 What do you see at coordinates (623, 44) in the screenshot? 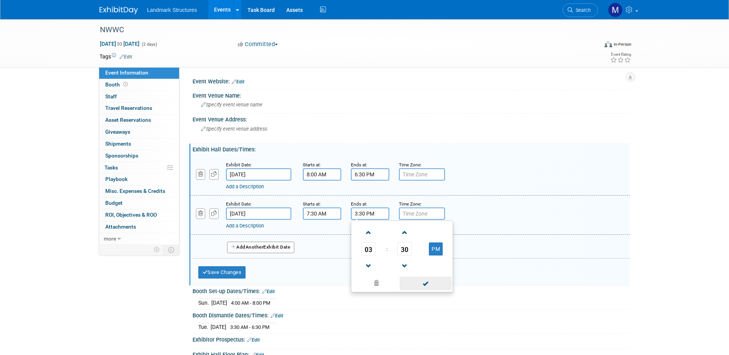
I see `div: In-Person` at bounding box center [623, 44].